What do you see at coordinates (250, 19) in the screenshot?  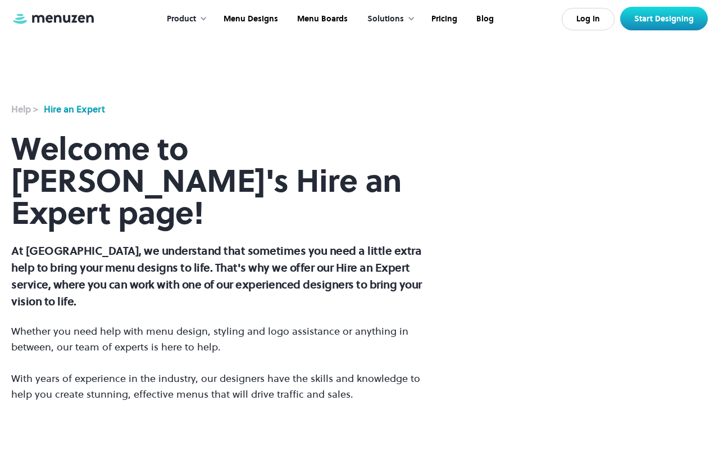 I see `a: Menu Designs` at bounding box center [250, 19].